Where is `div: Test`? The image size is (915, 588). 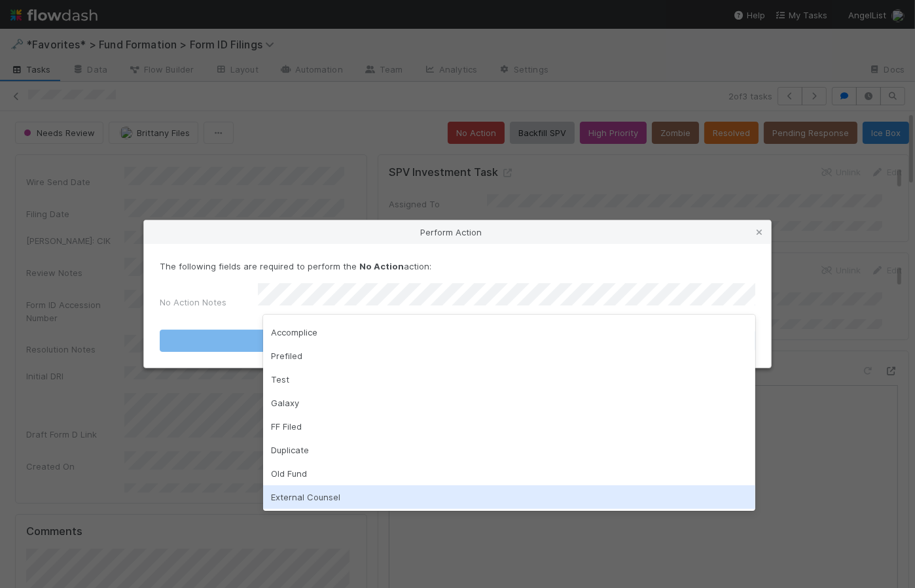 div: Test is located at coordinates (509, 379).